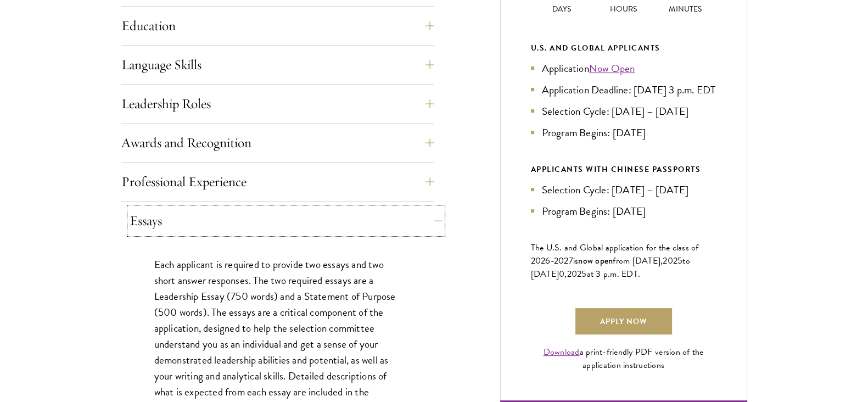 Image resolution: width=868 pixels, height=402 pixels. I want to click on span: 6, so click(547, 260).